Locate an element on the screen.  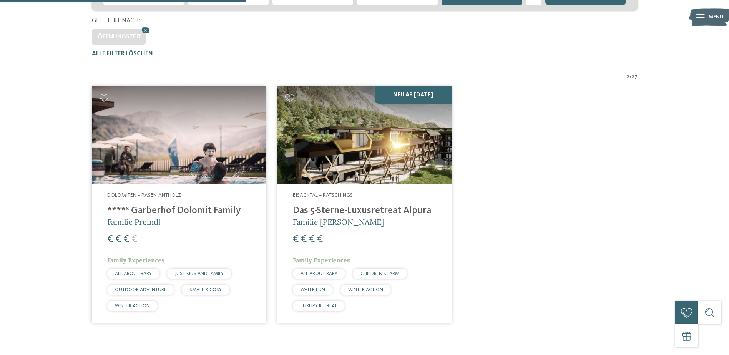
h4: Das 5-Sterne-Luxusretreat Alpura is located at coordinates (364, 211).